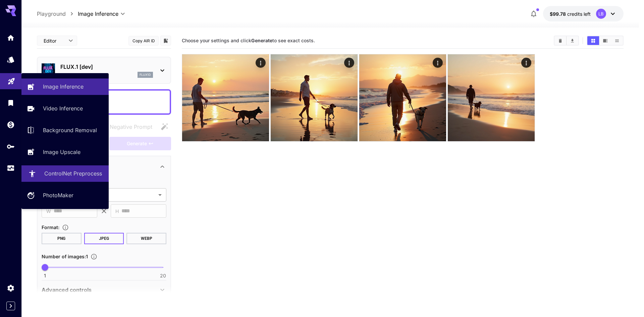 This screenshot has height=317, width=644. I want to click on p: PhotoMaker, so click(58, 195).